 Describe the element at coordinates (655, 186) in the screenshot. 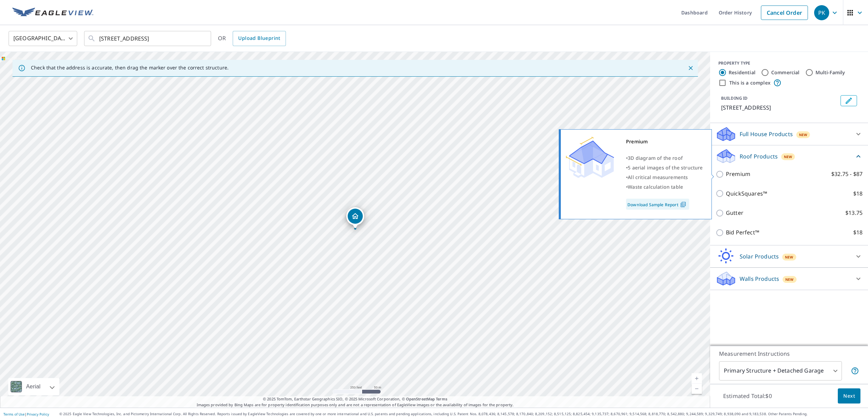

I see `span: Waste calculation table` at that location.